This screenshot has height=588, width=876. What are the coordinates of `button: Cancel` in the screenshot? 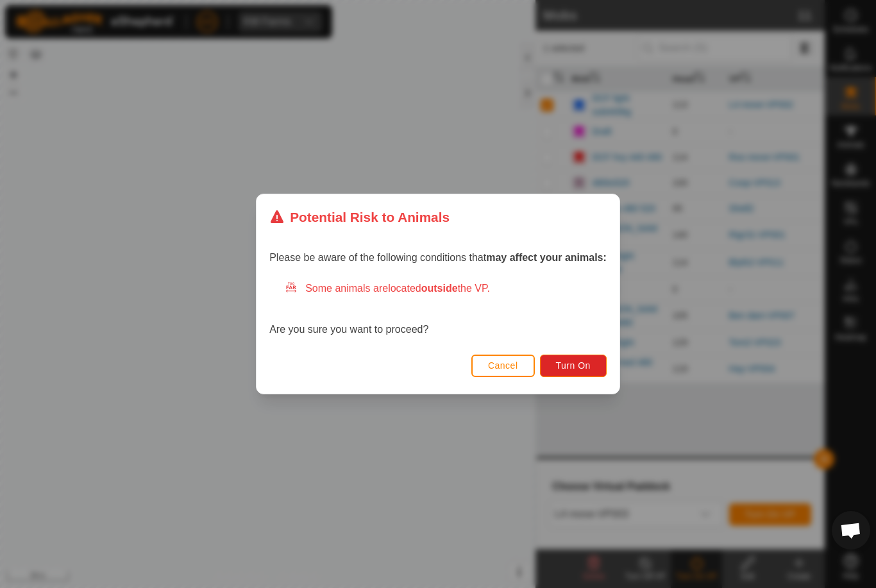 It's located at (503, 366).